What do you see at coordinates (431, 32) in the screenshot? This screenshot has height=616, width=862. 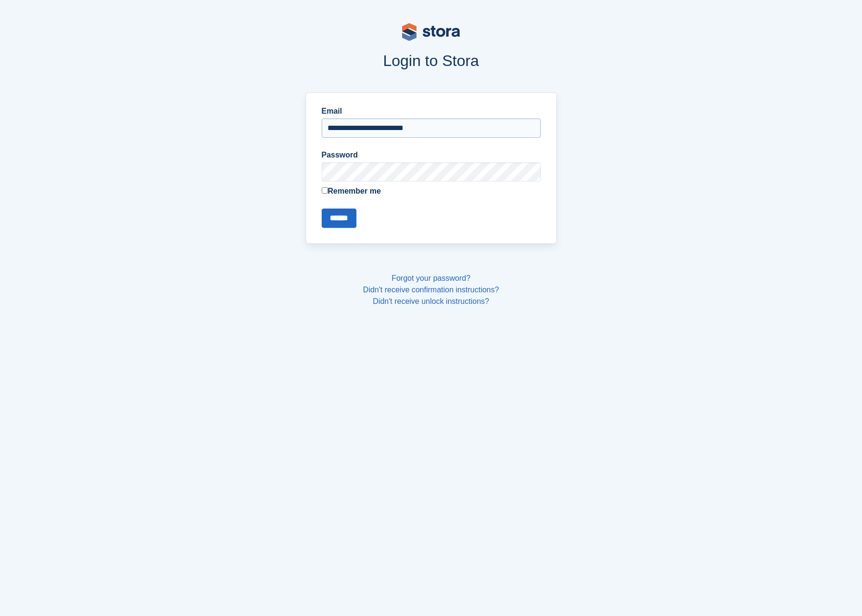 I see `img: stora-logo-53a41332b3708ae10de48c4981b4e9114cc0af31d8433b30ea865607fb682f29.svg` at bounding box center [431, 32].